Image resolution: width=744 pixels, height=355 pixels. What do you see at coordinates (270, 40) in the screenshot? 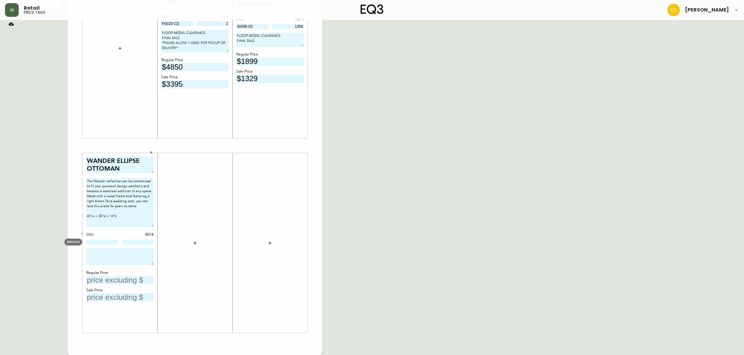
I see `textarea: FLOOR MODEL CLEARANCE. FINAL SALE.` at bounding box center [270, 40].